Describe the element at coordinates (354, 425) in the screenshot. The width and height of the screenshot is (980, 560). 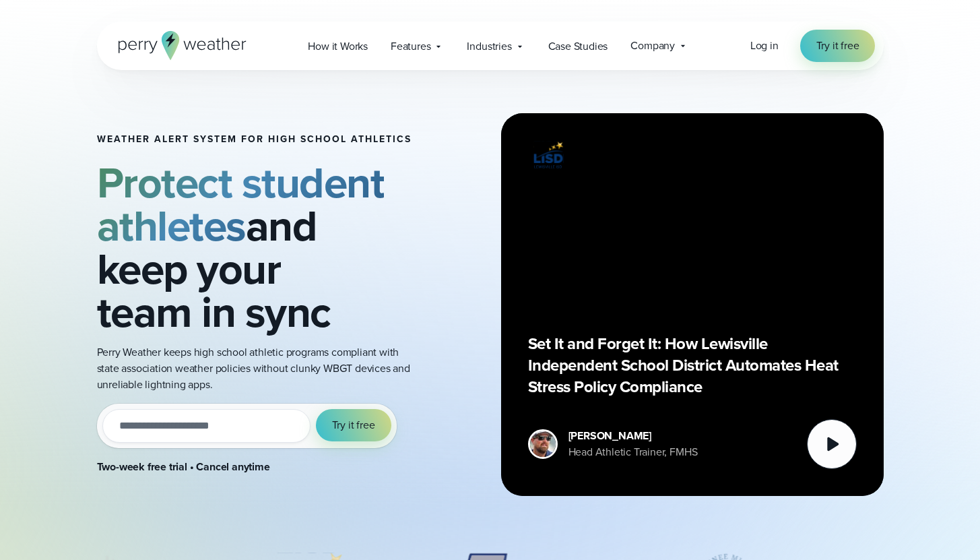
I see `button: Try it free` at that location.